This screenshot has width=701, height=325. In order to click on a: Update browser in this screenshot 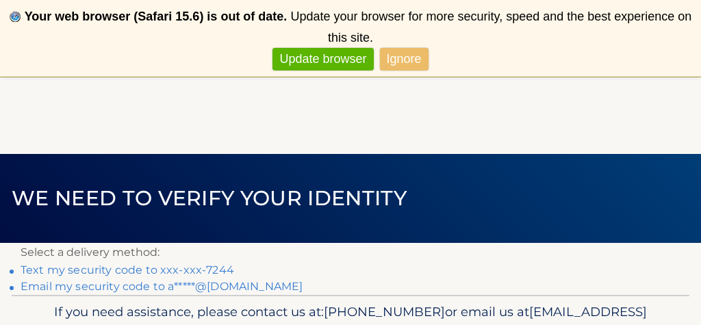, I will do `click(322, 59)`.